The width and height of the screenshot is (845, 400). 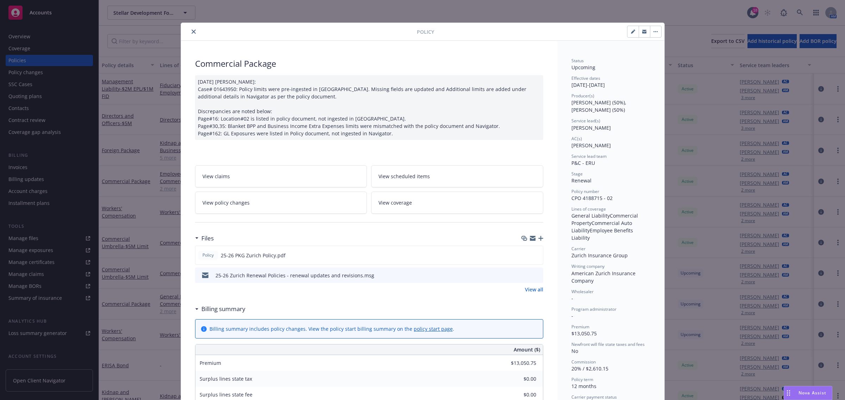 I want to click on span: General Liability, so click(x=590, y=216).